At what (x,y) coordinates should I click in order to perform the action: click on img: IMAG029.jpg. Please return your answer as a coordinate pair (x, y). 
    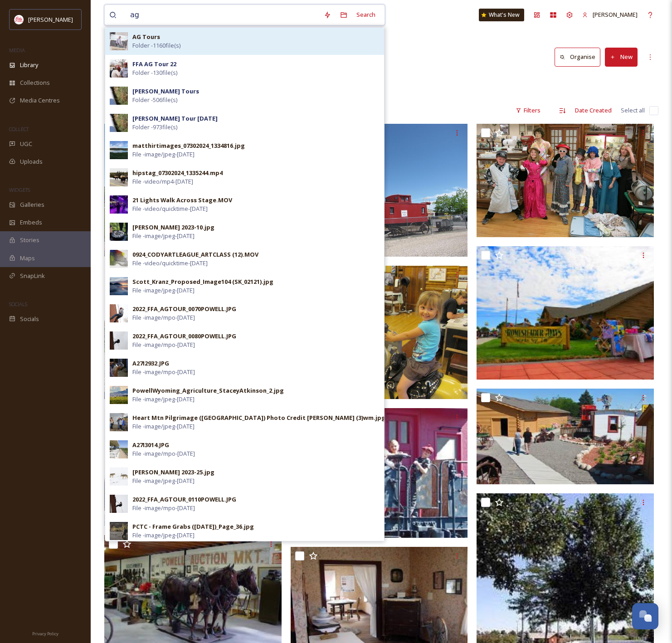
    Looking at the image, I should click on (193, 467).